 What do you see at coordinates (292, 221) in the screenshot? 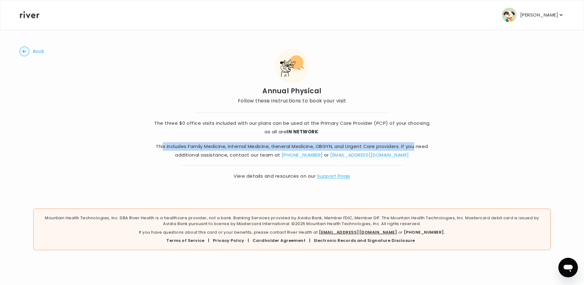
I see `p: Mountain Health Technologies, Inc. DBA River Health is a healthcare provider, not a bank. Banking...` at bounding box center [292, 221].